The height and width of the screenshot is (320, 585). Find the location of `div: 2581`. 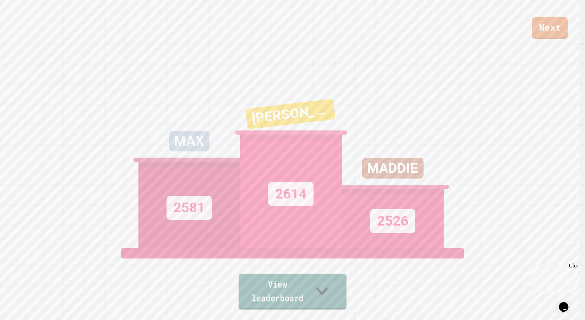

div: 2581 is located at coordinates (189, 207).